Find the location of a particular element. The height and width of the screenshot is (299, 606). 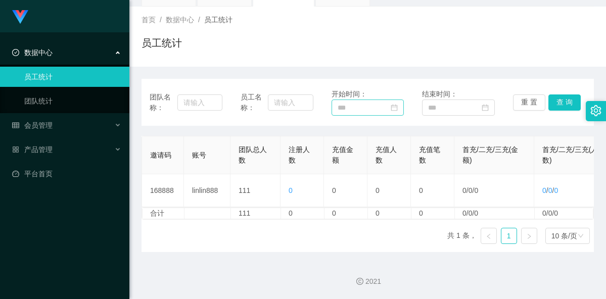

img: logo.9652507e.png is located at coordinates (20, 17).